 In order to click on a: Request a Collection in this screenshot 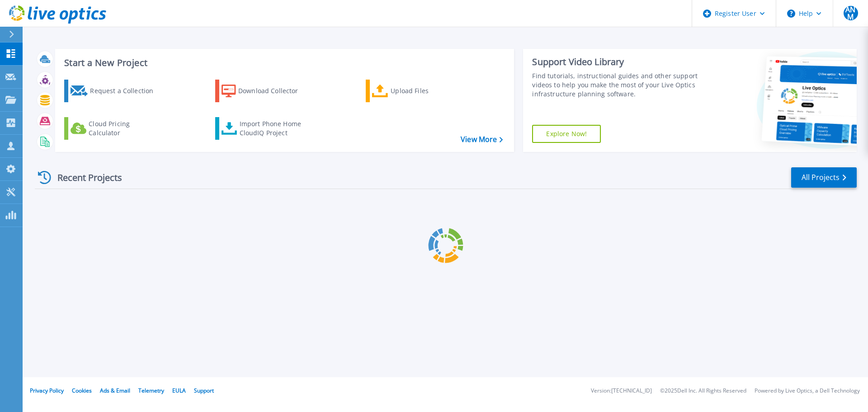, I will do `click(114, 91)`.